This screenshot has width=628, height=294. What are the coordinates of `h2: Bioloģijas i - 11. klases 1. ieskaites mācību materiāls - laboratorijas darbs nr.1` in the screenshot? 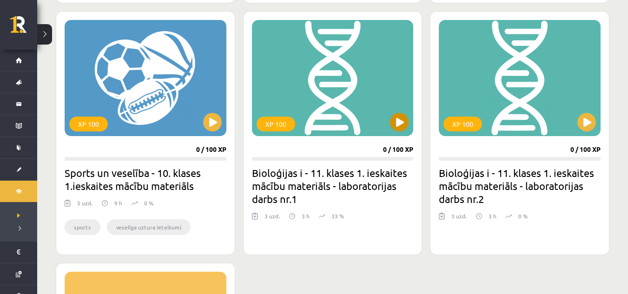 It's located at (333, 186).